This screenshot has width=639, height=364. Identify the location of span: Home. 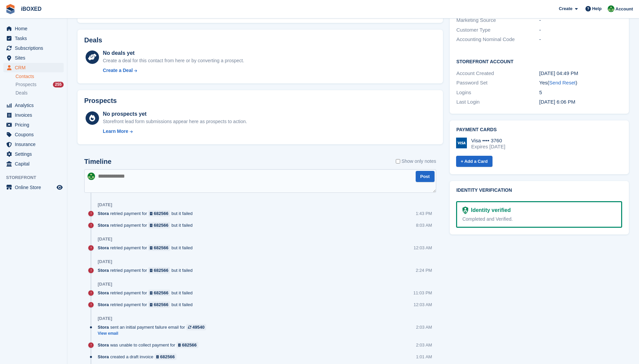
(35, 28).